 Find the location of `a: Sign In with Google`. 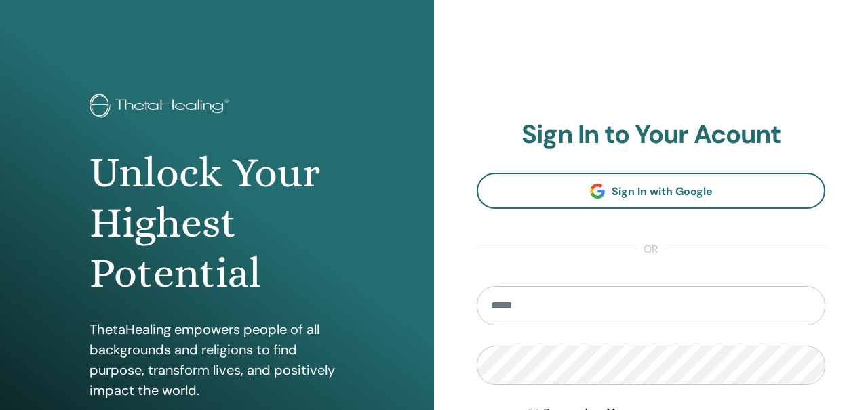

a: Sign In with Google is located at coordinates (651, 191).